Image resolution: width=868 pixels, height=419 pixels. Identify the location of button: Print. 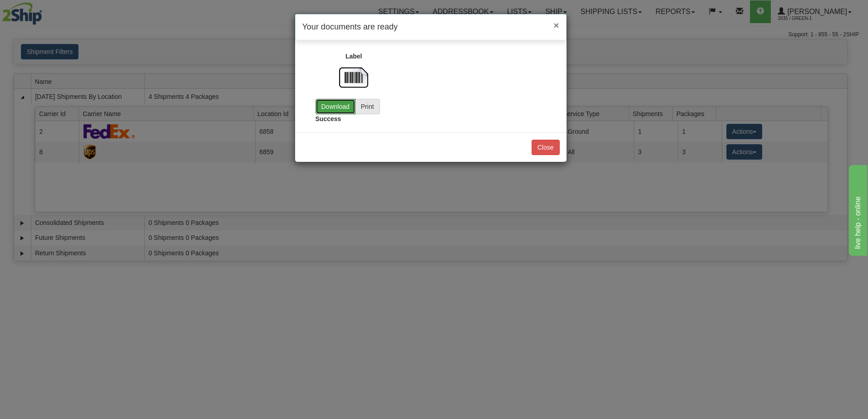
(367, 107).